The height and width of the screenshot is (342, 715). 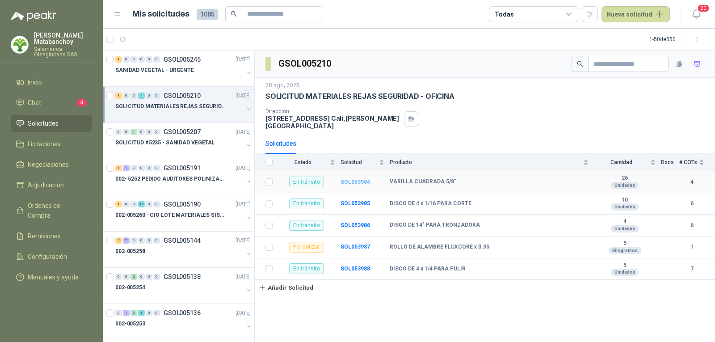 I want to click on b: 7, so click(x=691, y=268).